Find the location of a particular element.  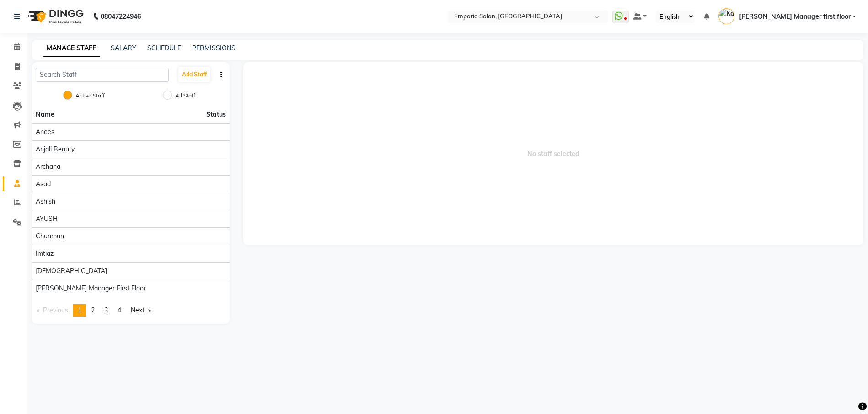

span: Asad is located at coordinates (43, 184).